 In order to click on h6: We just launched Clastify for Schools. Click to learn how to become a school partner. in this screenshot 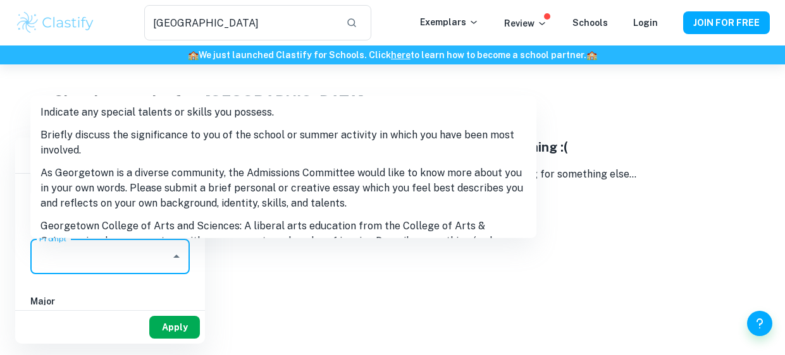, I will do `click(392, 55)`.